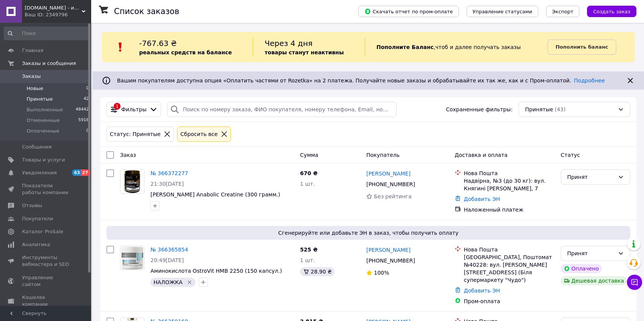 This screenshot has width=644, height=321. I want to click on button: Управление статусами, so click(502, 11).